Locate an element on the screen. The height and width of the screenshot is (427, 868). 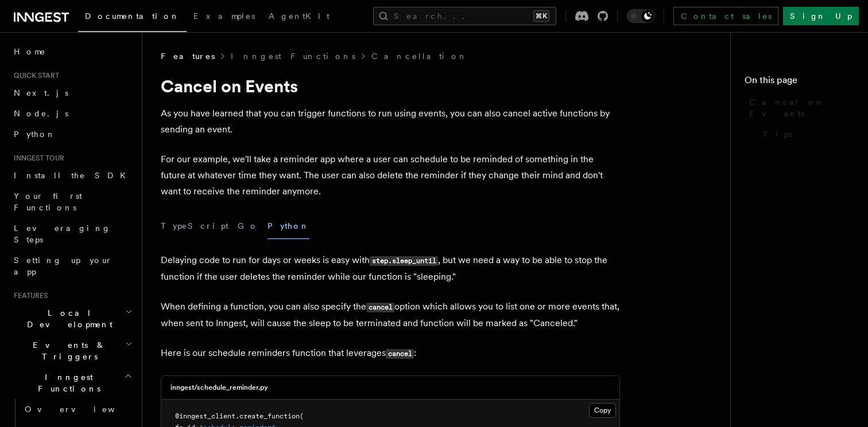
button: Events & Triggers is located at coordinates (72, 351).